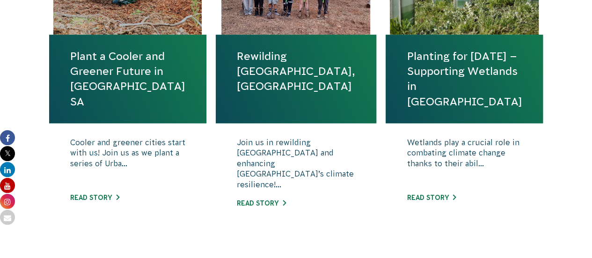 This screenshot has width=592, height=258. I want to click on p: Wetlands play a crucial role in combating climate change thanks to their abil..., so click(464, 161).